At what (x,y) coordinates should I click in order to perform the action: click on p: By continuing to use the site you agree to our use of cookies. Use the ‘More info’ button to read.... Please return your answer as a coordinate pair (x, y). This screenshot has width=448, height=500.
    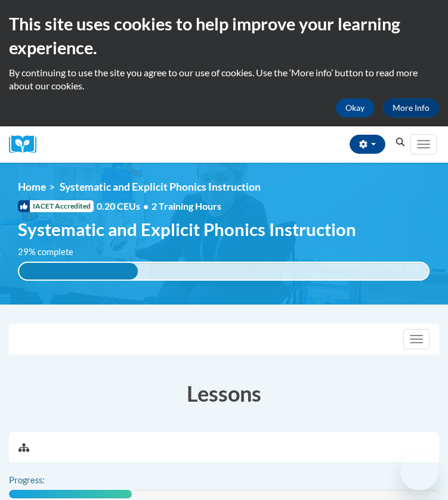
    Looking at the image, I should click on (224, 79).